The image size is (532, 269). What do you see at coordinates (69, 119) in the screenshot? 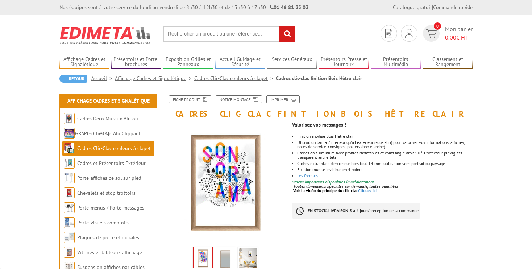
I see `img: Cadres Deco Muraux Alu ou Bois` at bounding box center [69, 119].